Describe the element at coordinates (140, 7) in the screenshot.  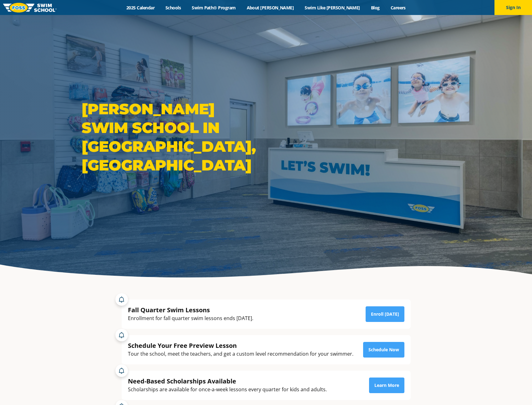
I see `a: 2025 Calendar` at that location.